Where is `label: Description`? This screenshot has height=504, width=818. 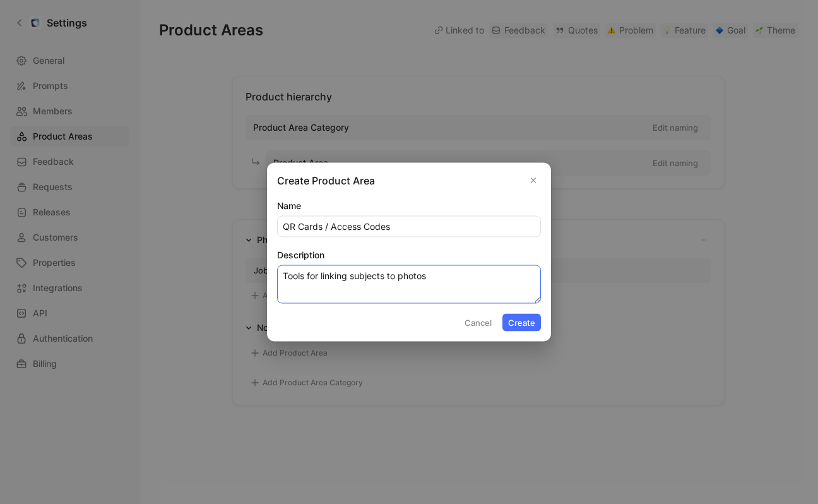
label: Description is located at coordinates (409, 255).